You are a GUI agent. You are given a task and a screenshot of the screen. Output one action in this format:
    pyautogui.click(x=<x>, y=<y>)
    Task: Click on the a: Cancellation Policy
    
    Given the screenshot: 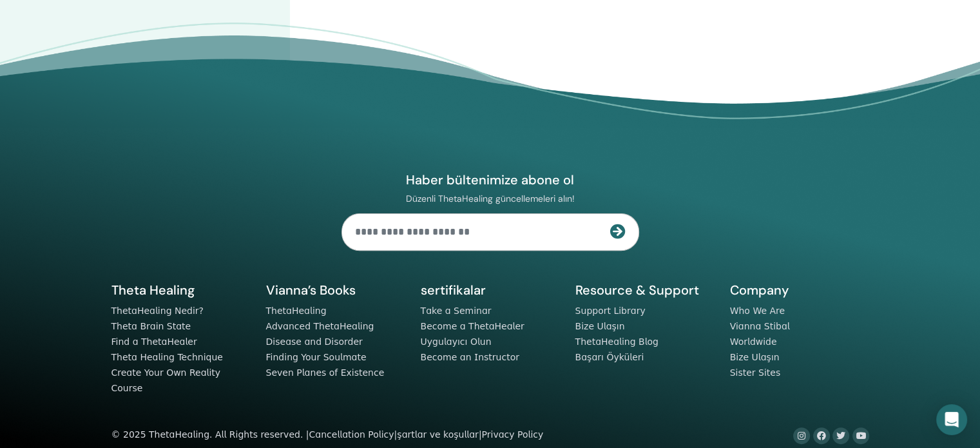 What is the action you would take?
    pyautogui.click(x=351, y=435)
    